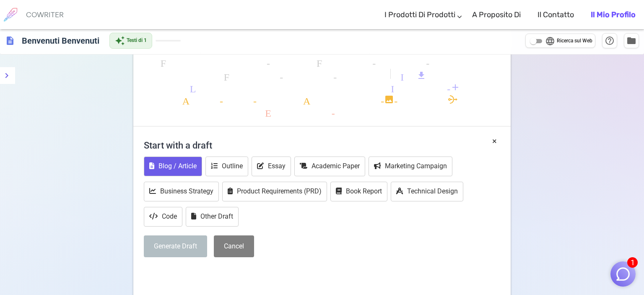  What do you see at coordinates (212, 217) in the screenshot?
I see `button: Other Draft` at bounding box center [212, 217].